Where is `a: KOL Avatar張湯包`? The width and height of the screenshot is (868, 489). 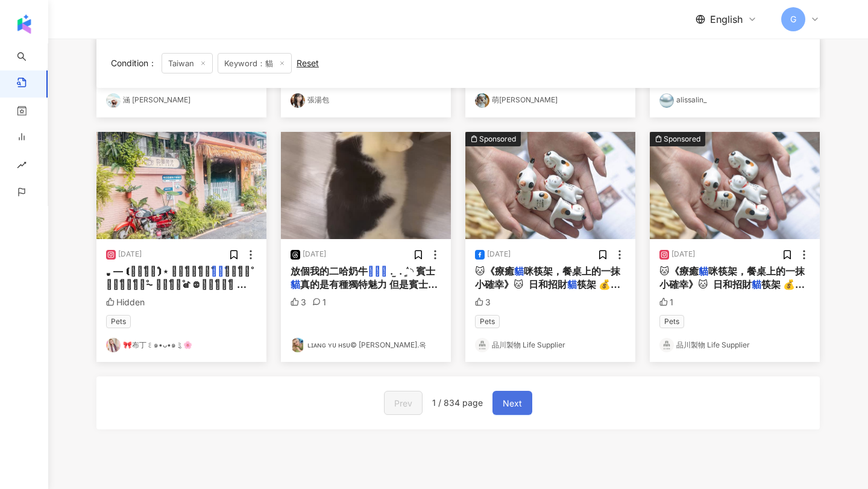
a: KOL Avatar張湯包 is located at coordinates (366, 101).